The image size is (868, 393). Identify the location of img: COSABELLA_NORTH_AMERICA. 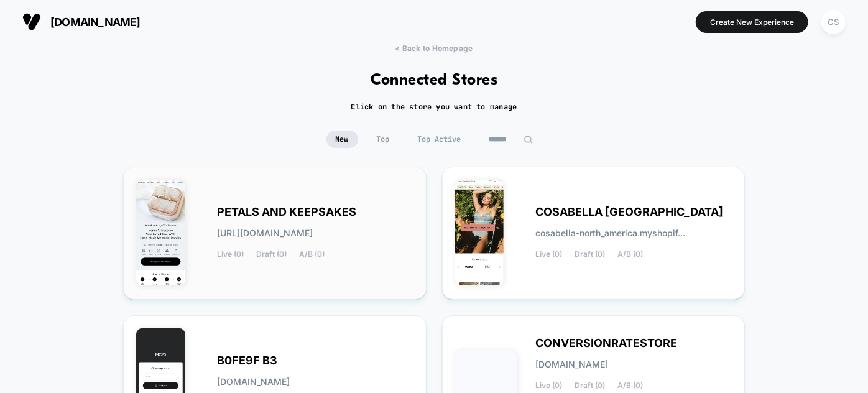
(480, 233).